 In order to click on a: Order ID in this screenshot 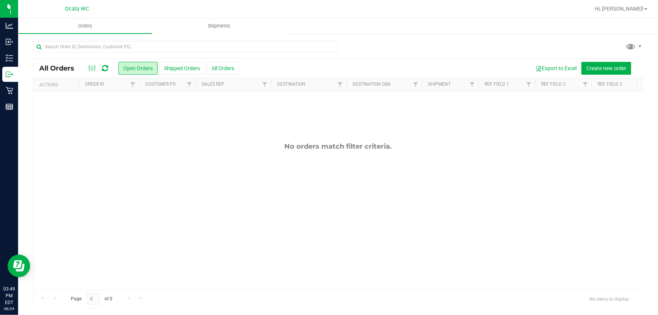, I will do `click(94, 84)`.